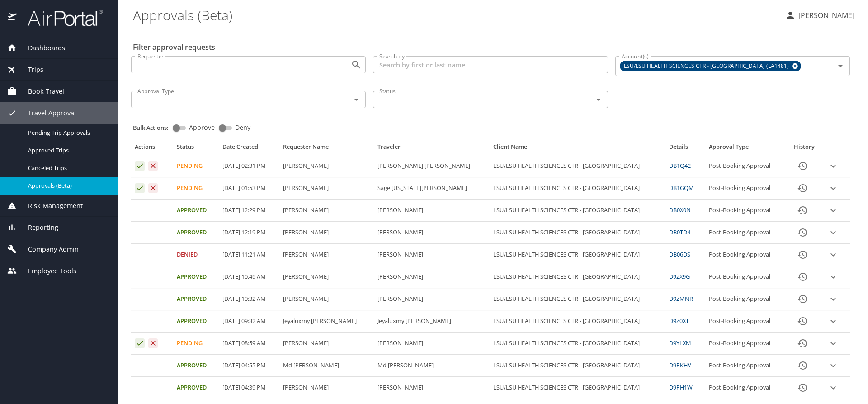 This screenshot has width=868, height=404. What do you see at coordinates (432, 149) in the screenshot?
I see `th: Traveler` at bounding box center [432, 149].